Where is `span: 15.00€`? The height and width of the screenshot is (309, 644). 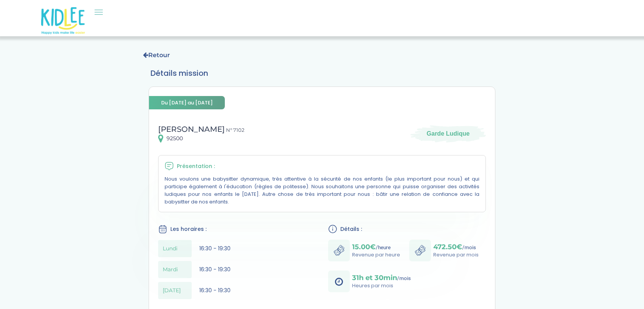 span: 15.00€ is located at coordinates (364, 247).